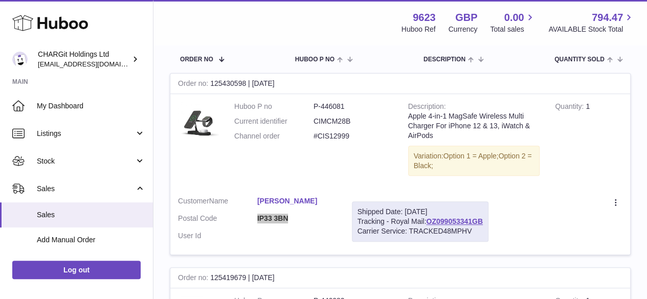  Describe the element at coordinates (588, 141) in the screenshot. I see `td: 1` at that location.